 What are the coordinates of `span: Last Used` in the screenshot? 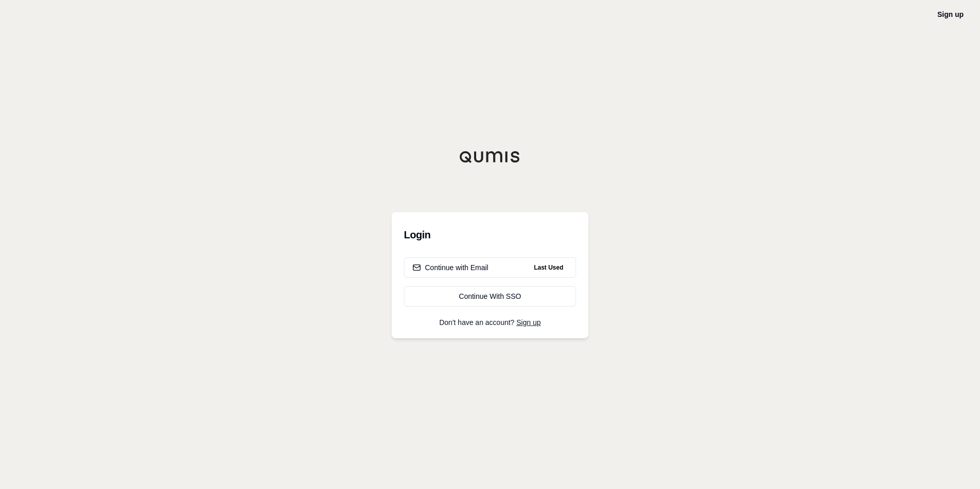 It's located at (548, 267).